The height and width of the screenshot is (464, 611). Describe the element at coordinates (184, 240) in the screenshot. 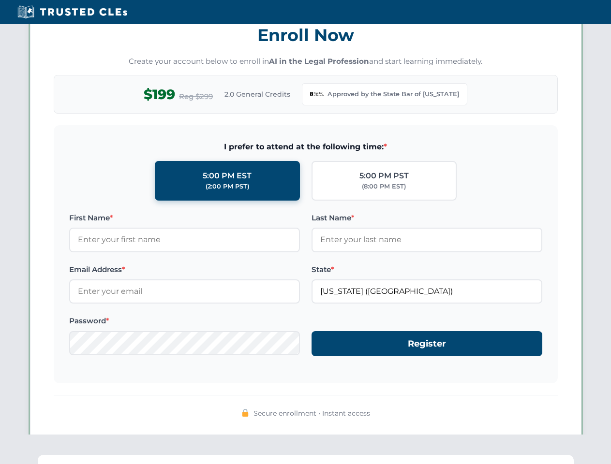

I see `input: Enter your first name` at that location.